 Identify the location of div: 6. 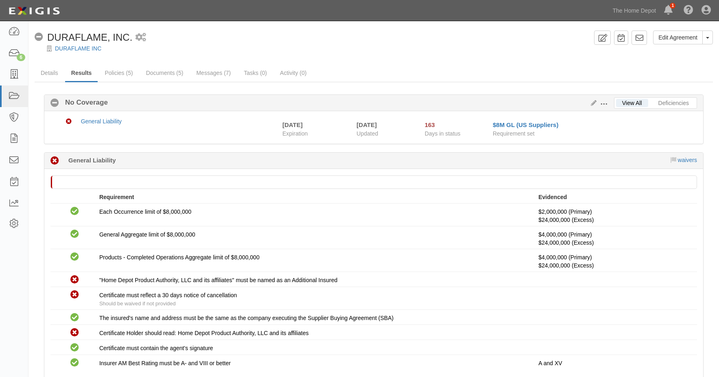
(21, 57).